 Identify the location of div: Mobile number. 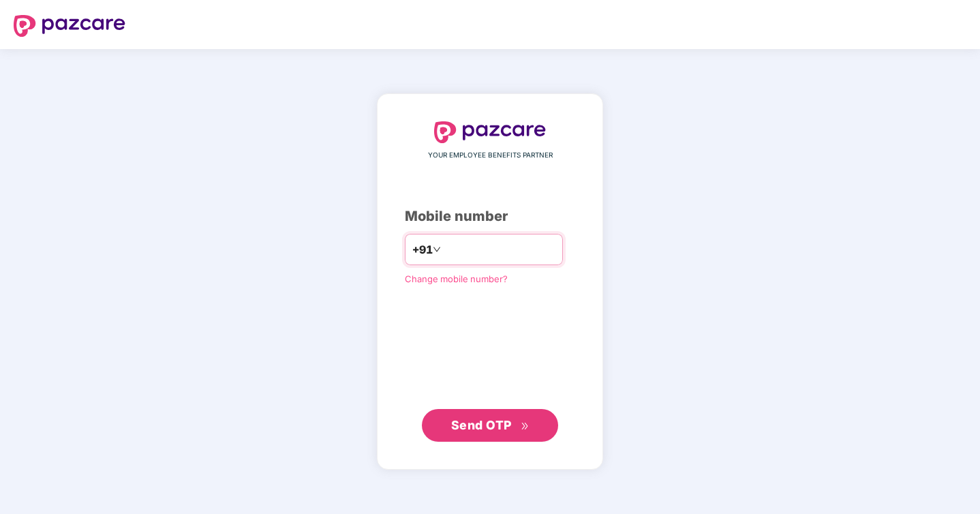
(490, 216).